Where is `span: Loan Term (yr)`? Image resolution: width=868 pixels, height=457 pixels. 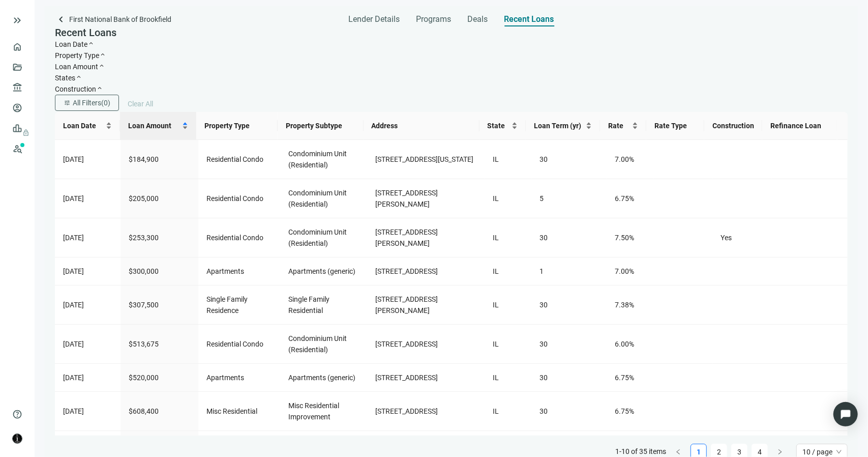
span: Loan Term (yr) is located at coordinates (557, 126).